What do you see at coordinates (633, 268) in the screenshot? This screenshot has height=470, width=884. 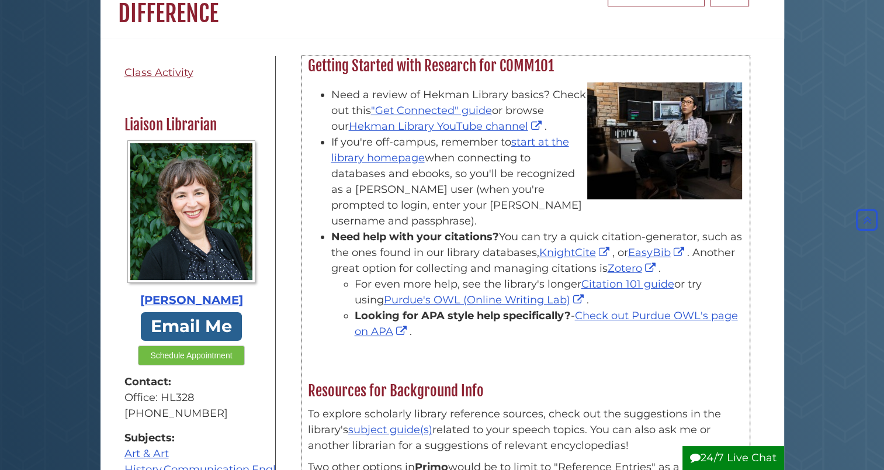 I see `a: Zotero` at bounding box center [633, 268].